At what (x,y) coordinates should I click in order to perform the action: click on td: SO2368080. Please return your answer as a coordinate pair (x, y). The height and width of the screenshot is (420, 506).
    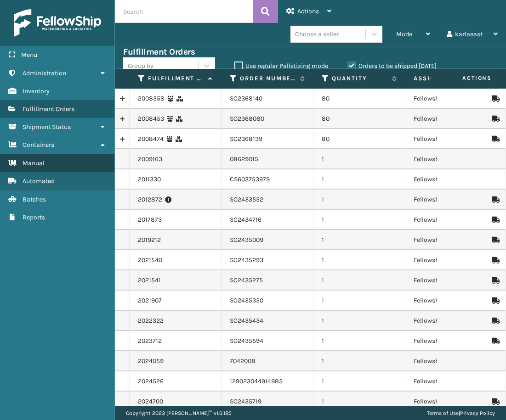
    Looking at the image, I should click on (268, 119).